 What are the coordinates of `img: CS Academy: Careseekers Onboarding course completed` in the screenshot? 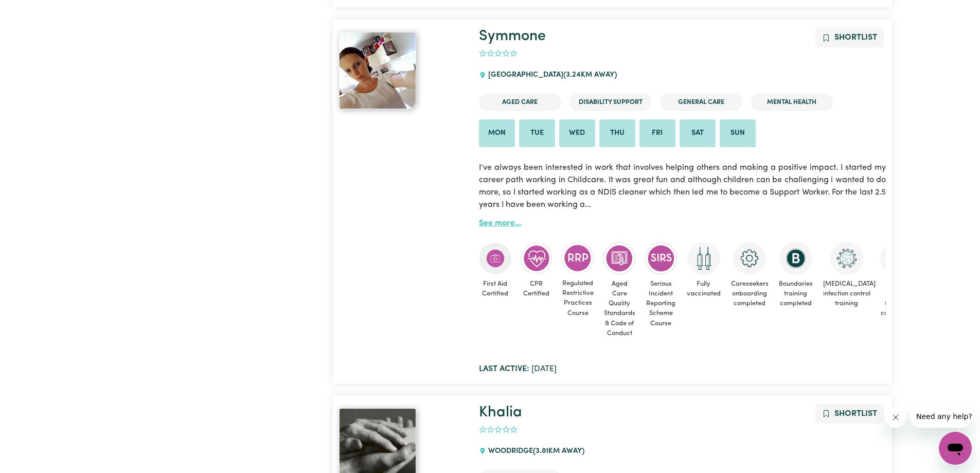 It's located at (750, 258).